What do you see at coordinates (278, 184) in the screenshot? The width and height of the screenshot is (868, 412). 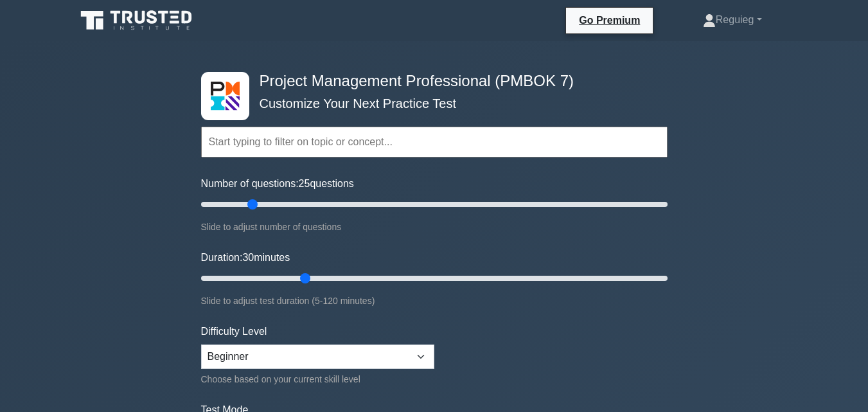 I see `label: Number of questions: questions` at bounding box center [278, 184].